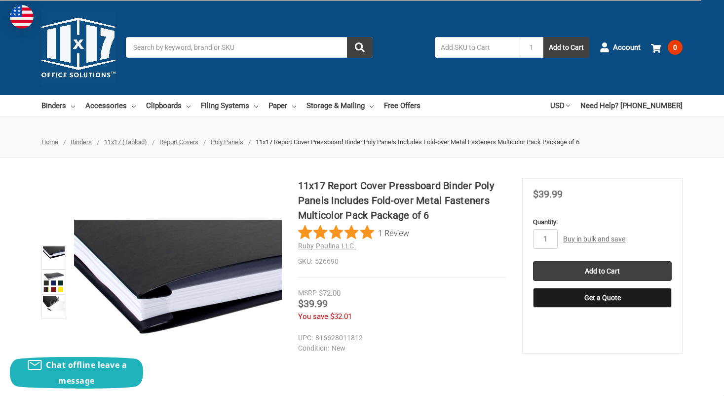 The height and width of the screenshot is (396, 724). Describe the element at coordinates (111, 106) in the screenshot. I see `a: Accessories` at that location.